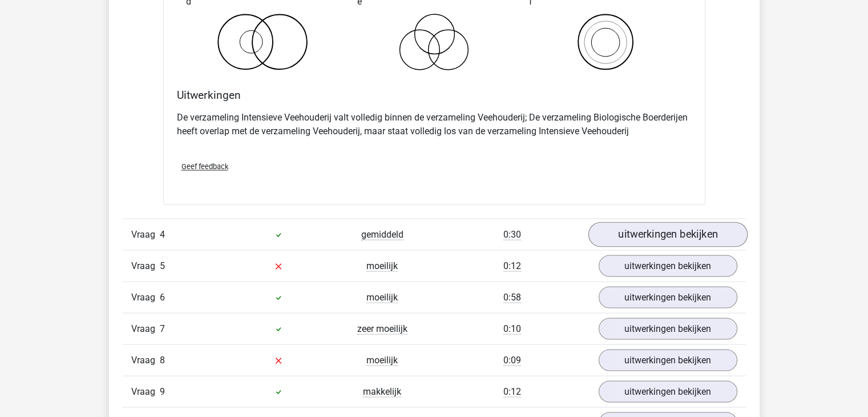 Image resolution: width=868 pixels, height=417 pixels. I want to click on span: Geef feedback, so click(205, 166).